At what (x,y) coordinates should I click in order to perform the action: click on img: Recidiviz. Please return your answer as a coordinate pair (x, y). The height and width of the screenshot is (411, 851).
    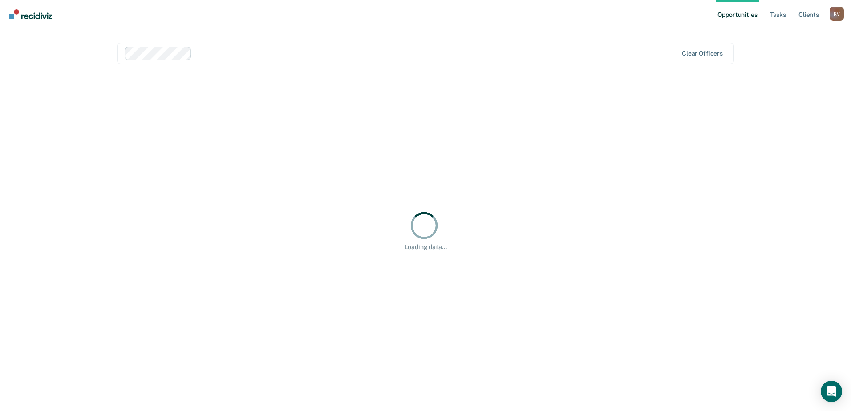
    Looking at the image, I should click on (31, 14).